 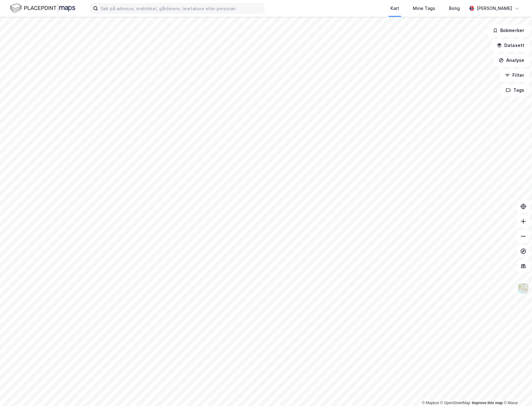 What do you see at coordinates (454, 9) in the screenshot?
I see `div: Bolig` at bounding box center [454, 9].